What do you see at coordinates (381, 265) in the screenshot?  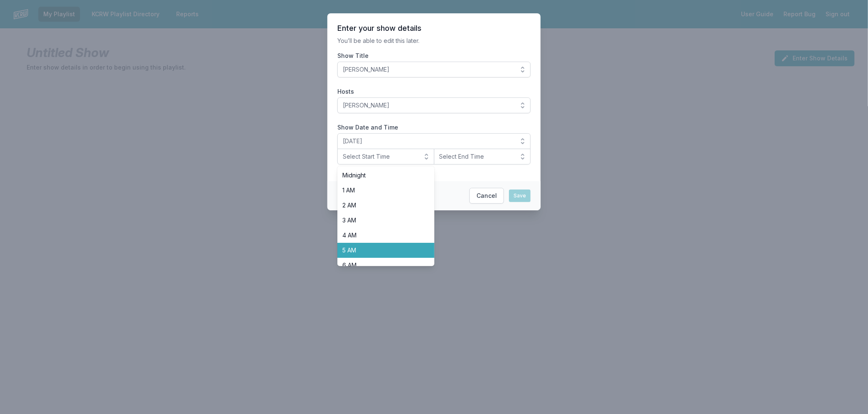 I see `span: 6 AM` at bounding box center [381, 265].